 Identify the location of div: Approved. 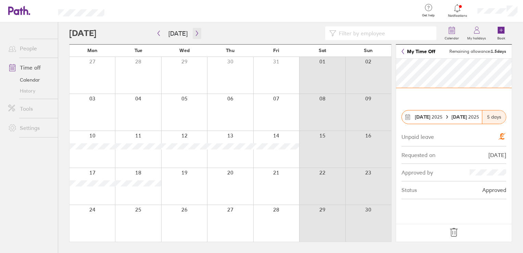
(494, 190).